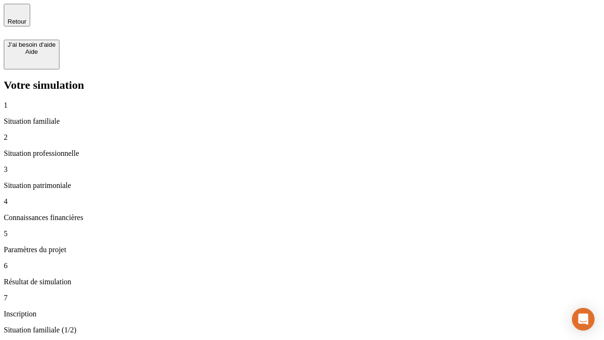  Describe the element at coordinates (302, 282) in the screenshot. I see `p: Résultat de simulation` at that location.